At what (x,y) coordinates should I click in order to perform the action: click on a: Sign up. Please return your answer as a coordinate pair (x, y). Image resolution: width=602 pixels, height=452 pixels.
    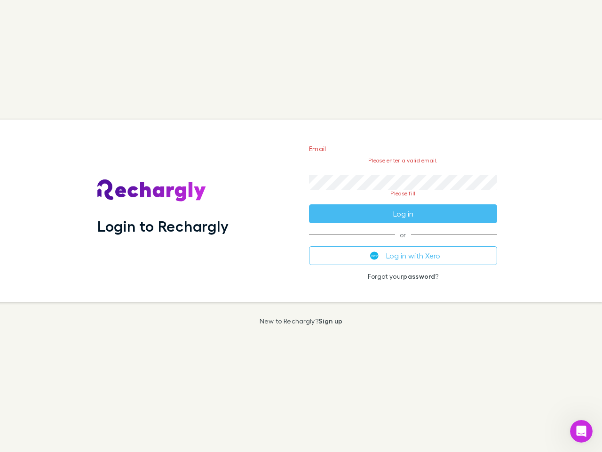
    Looking at the image, I should click on (330, 320).